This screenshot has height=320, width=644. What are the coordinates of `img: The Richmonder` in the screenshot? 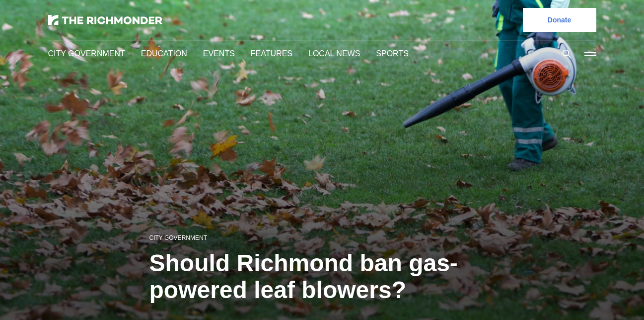 It's located at (105, 20).